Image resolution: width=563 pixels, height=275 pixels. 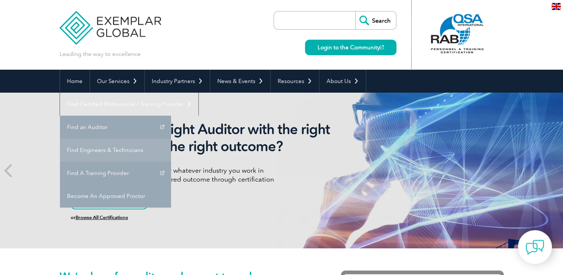 What do you see at coordinates (382, 47) in the screenshot?
I see `img: open_square.png` at bounding box center [382, 47].